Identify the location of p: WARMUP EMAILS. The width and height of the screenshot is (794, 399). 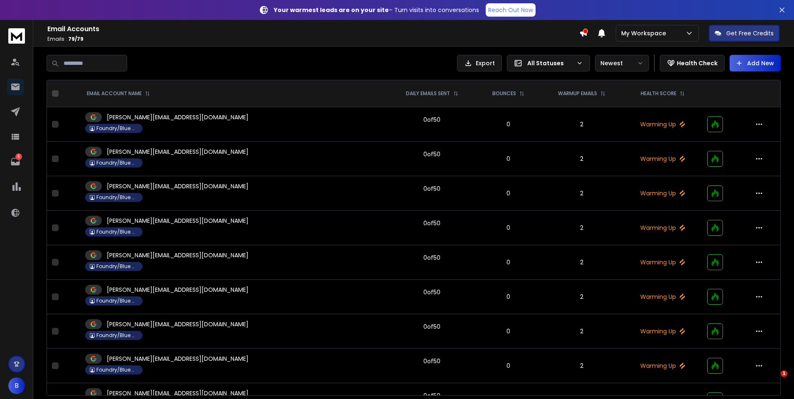
(578, 94).